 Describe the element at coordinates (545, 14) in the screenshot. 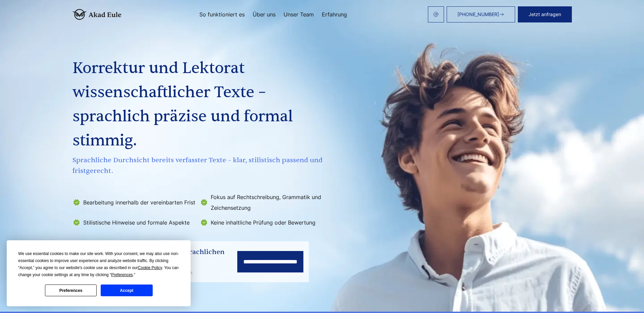

I see `button: Jetzt anfragen` at that location.